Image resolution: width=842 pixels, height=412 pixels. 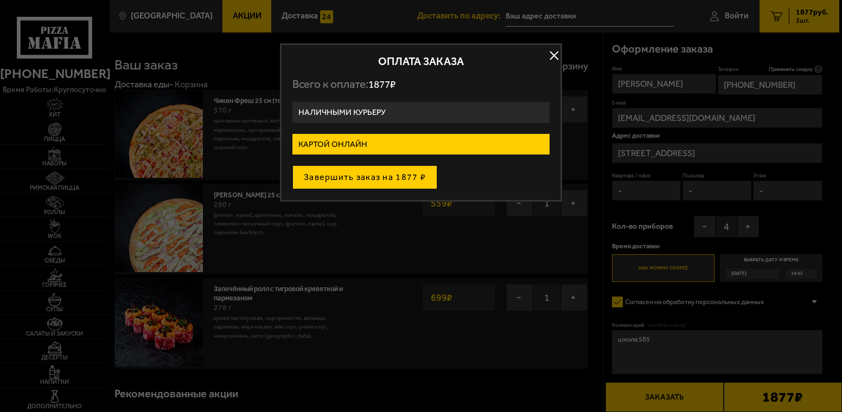 I want to click on span: 1877 ₽, so click(x=382, y=84).